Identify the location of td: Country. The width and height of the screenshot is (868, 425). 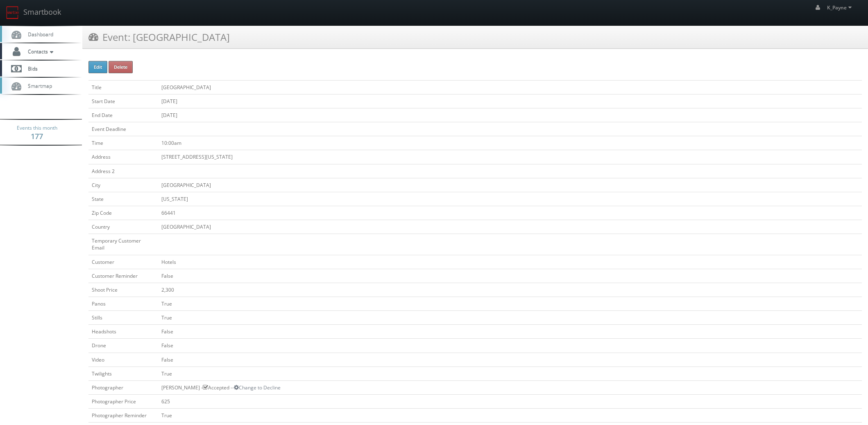
(123, 227).